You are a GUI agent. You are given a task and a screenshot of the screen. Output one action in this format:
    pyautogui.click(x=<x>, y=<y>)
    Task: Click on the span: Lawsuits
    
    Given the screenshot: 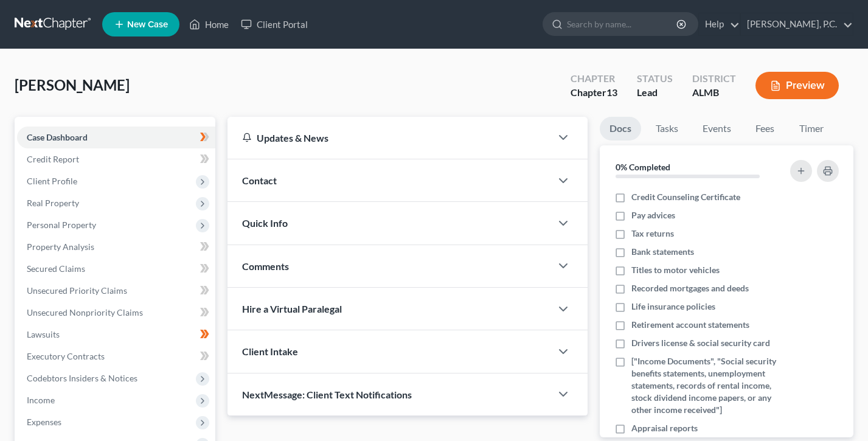 What is the action you would take?
    pyautogui.click(x=43, y=334)
    